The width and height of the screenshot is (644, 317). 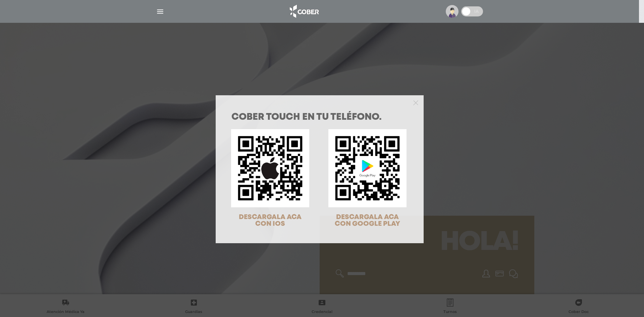 What do you see at coordinates (271, 221) in the screenshot?
I see `span: DESCARGALA ACA CON IOS` at bounding box center [271, 221].